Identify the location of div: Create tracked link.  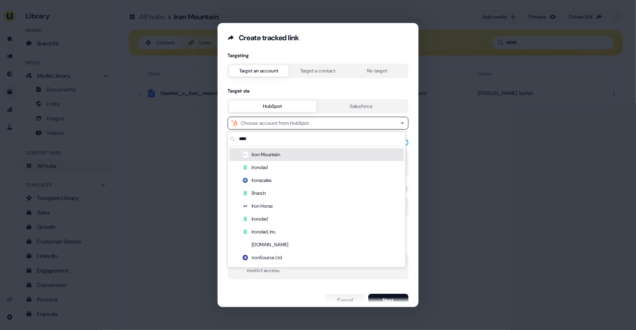
(269, 38).